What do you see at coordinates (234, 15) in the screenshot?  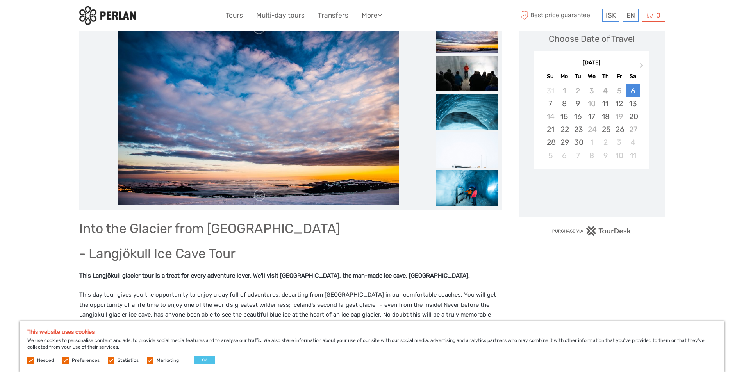 I see `a: Tours` at bounding box center [234, 15].